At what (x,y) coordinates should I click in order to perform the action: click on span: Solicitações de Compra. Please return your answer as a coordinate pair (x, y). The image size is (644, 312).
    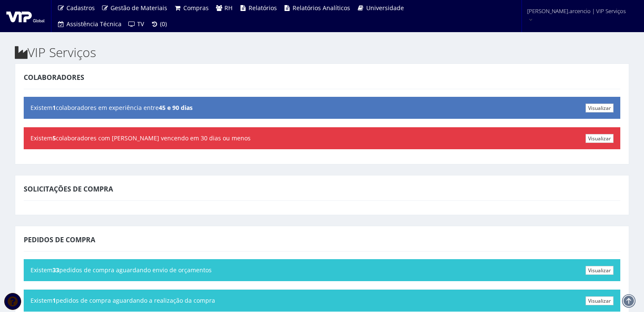
    Looking at the image, I should click on (68, 189).